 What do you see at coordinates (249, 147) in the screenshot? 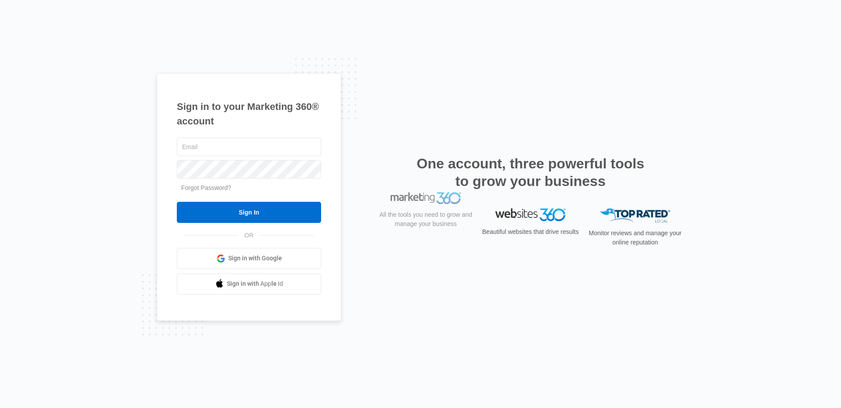
I see `input: Email` at bounding box center [249, 147].